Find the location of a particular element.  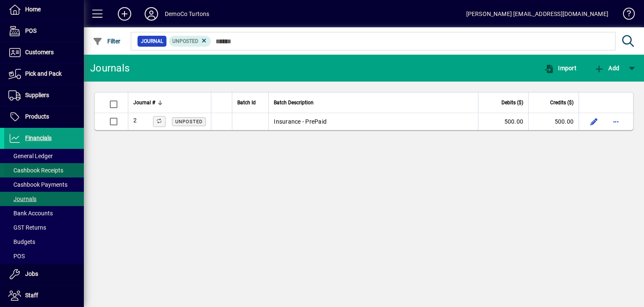

span: Cashbook Payments is located at coordinates (38, 185).